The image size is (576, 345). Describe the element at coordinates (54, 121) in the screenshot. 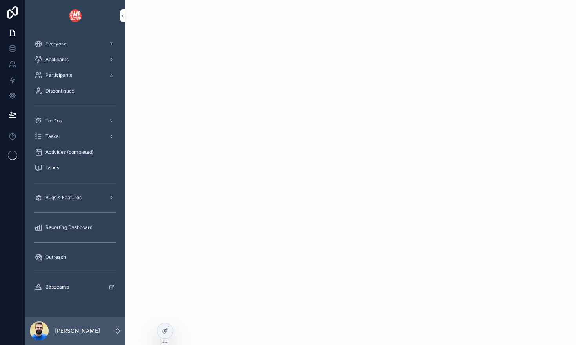

I see `span: To-Dos` at that location.